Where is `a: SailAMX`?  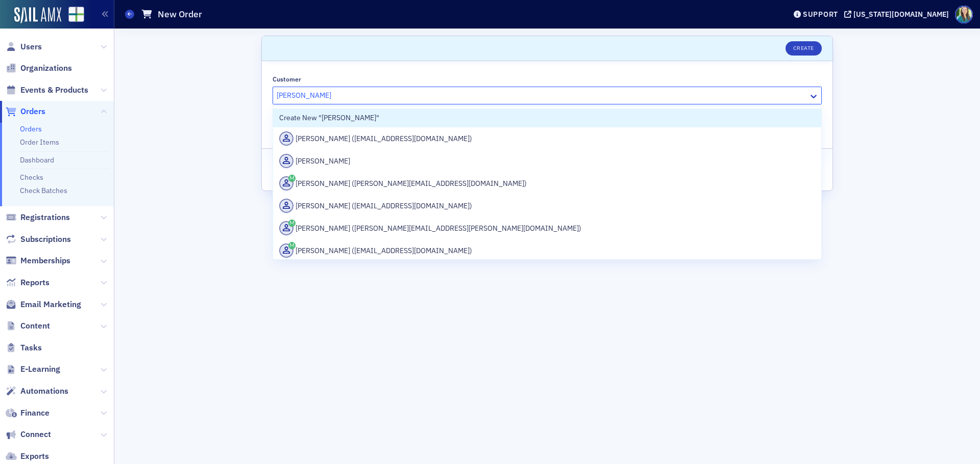 a: SailAMX is located at coordinates (38, 16).